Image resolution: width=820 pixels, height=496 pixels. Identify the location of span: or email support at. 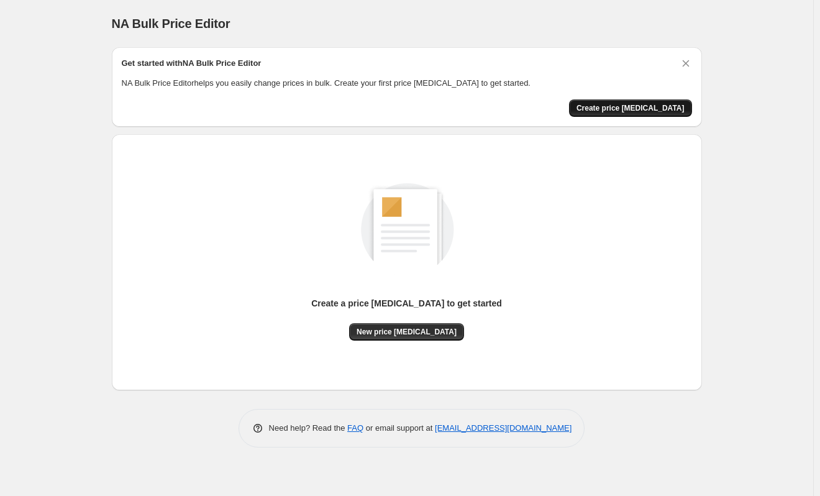
(399, 427).